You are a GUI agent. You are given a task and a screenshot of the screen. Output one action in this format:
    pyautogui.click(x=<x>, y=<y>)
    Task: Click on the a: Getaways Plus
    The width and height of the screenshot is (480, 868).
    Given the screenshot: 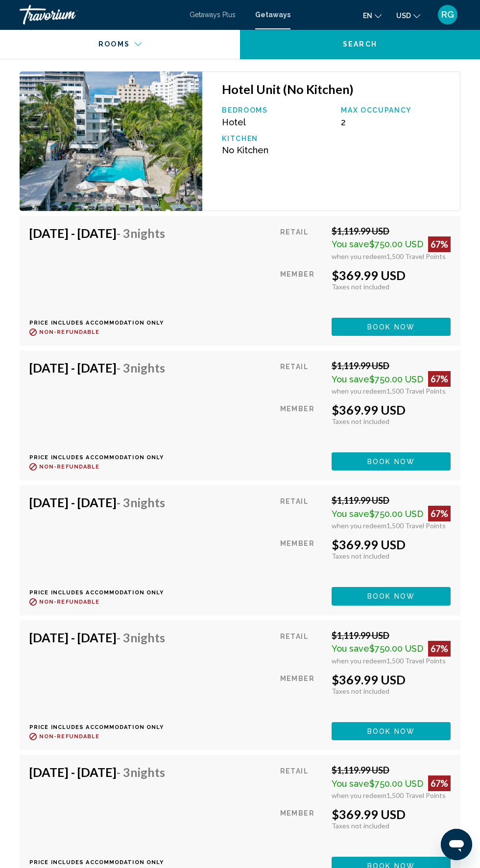 What is the action you would take?
    pyautogui.click(x=213, y=15)
    